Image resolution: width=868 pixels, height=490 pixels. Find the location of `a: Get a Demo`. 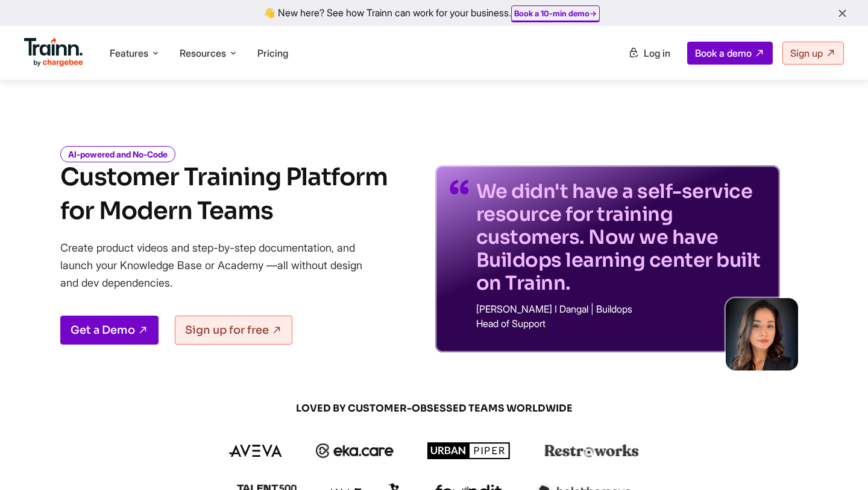

a: Get a Demo is located at coordinates (109, 330).